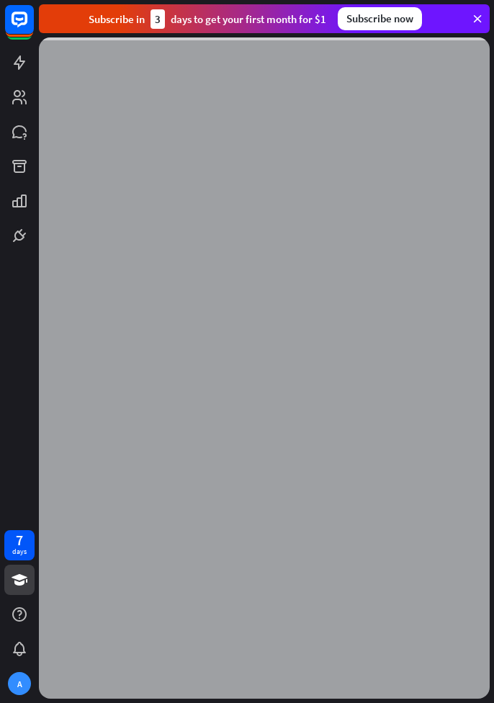 This screenshot has width=494, height=703. Describe the element at coordinates (19, 684) in the screenshot. I see `div: A` at that location.